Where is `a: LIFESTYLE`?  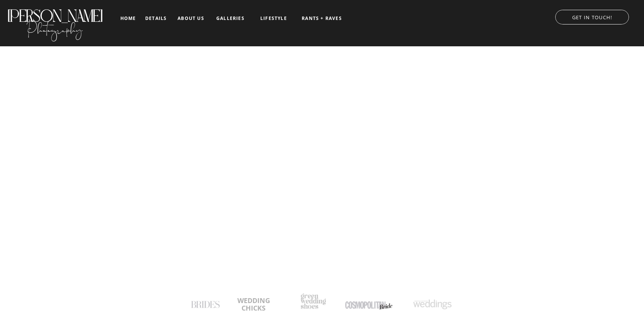 a: LIFESTYLE is located at coordinates (273, 19).